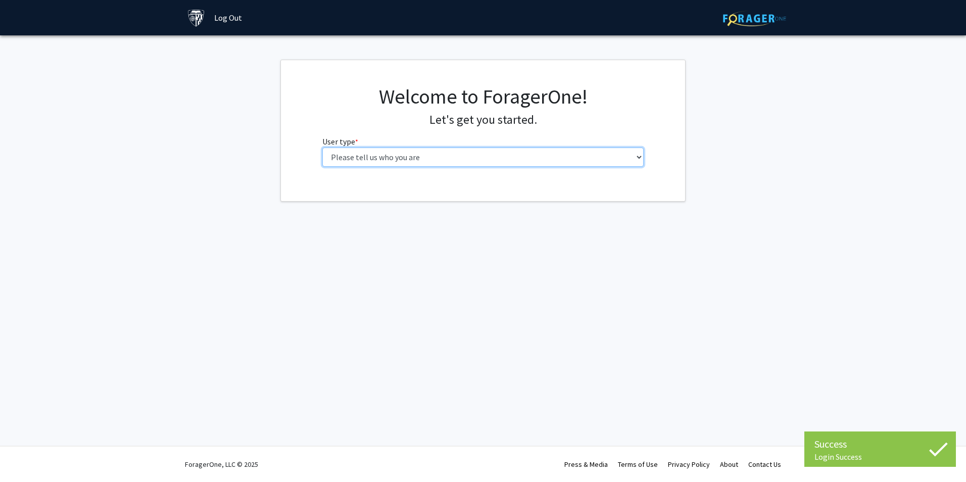 Image resolution: width=966 pixels, height=482 pixels. Describe the element at coordinates (340, 141) in the screenshot. I see `label: User type` at that location.